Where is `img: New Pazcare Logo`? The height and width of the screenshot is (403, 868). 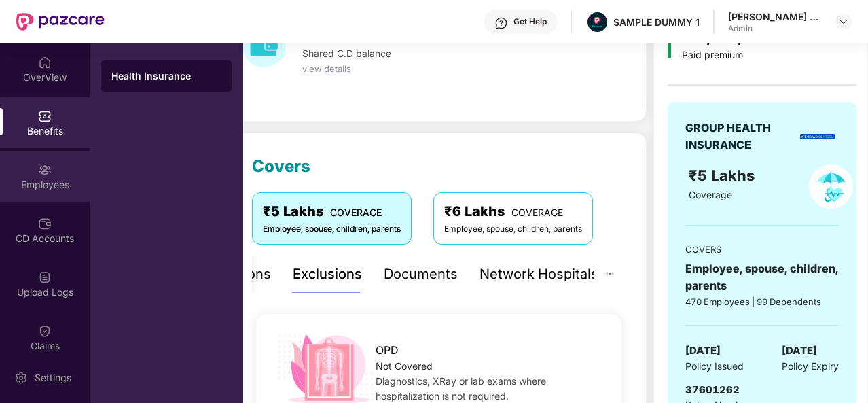
img: New Pazcare Logo is located at coordinates (60, 22).